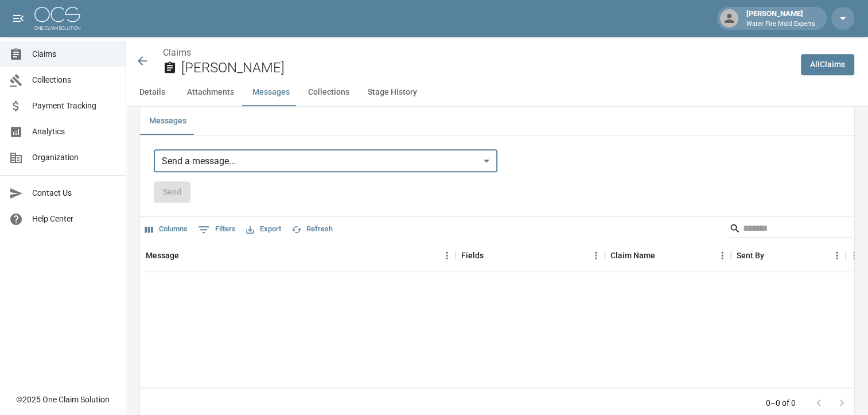 The width and height of the screenshot is (868, 415). What do you see at coordinates (74, 80) in the screenshot?
I see `span: Collections` at bounding box center [74, 80].